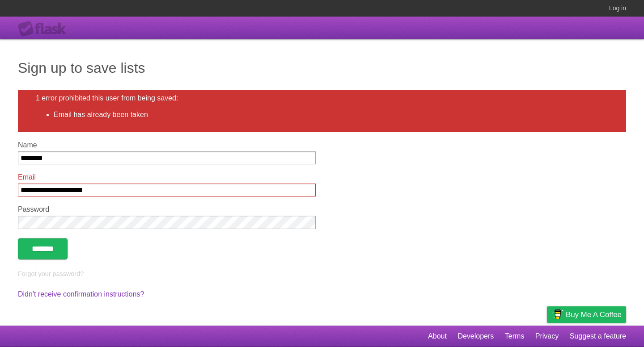 Image resolution: width=644 pixels, height=347 pixels. What do you see at coordinates (167, 145) in the screenshot?
I see `label: Name` at bounding box center [167, 145].